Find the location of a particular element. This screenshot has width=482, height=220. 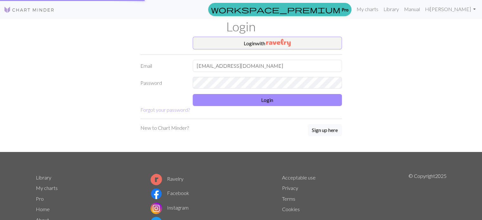

a: Ravelry is located at coordinates (167, 179).